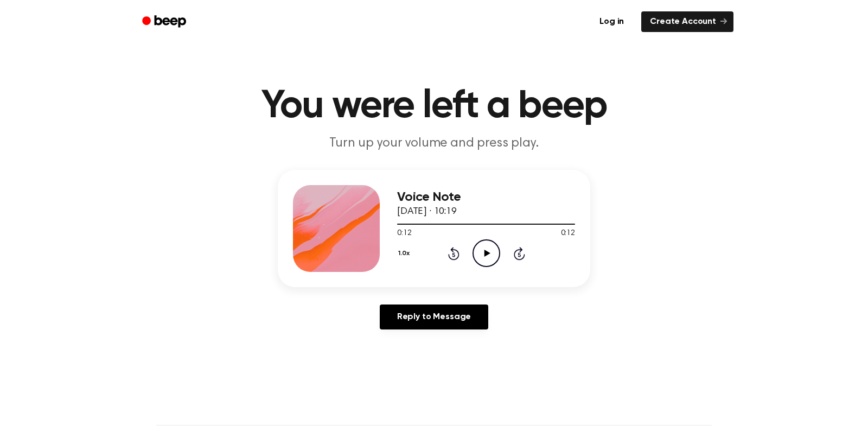  Describe the element at coordinates (611, 22) in the screenshot. I see `a: Log in` at that location.